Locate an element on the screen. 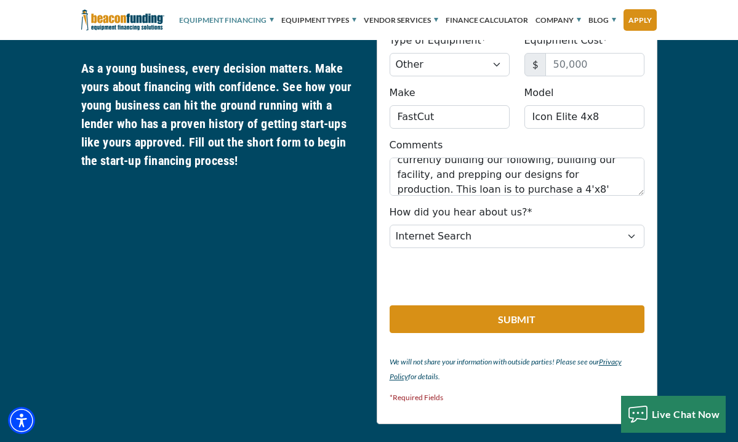 This screenshot has width=738, height=442. span: Live Chat Now is located at coordinates (686, 414).